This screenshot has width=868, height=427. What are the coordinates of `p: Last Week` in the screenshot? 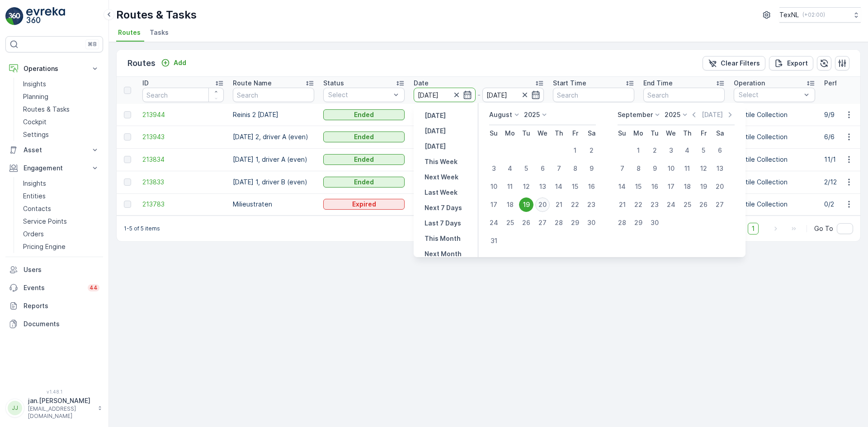 It's located at (441, 192).